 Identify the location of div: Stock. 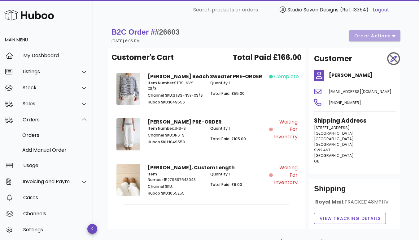
(48, 88).